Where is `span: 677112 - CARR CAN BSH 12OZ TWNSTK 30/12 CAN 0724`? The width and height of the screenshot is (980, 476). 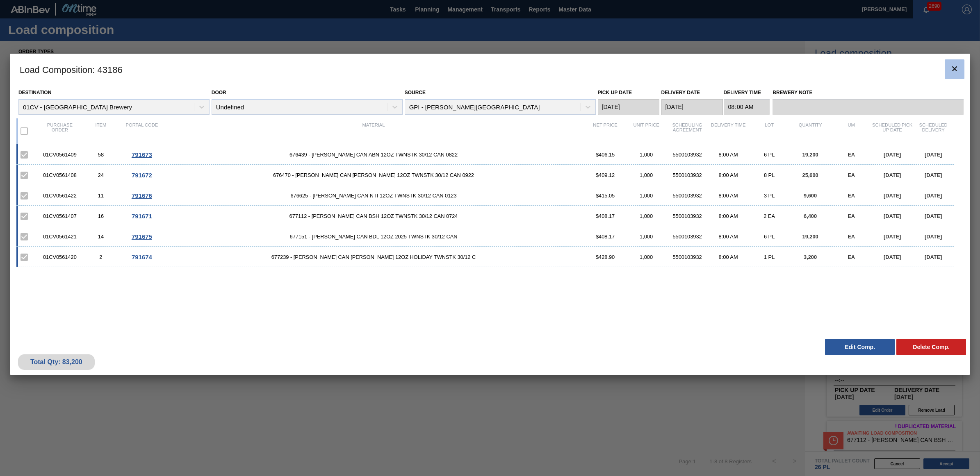 span: 677112 - CARR CAN BSH 12OZ TWNSTK 30/12 CAN 0724 is located at coordinates (373, 216).